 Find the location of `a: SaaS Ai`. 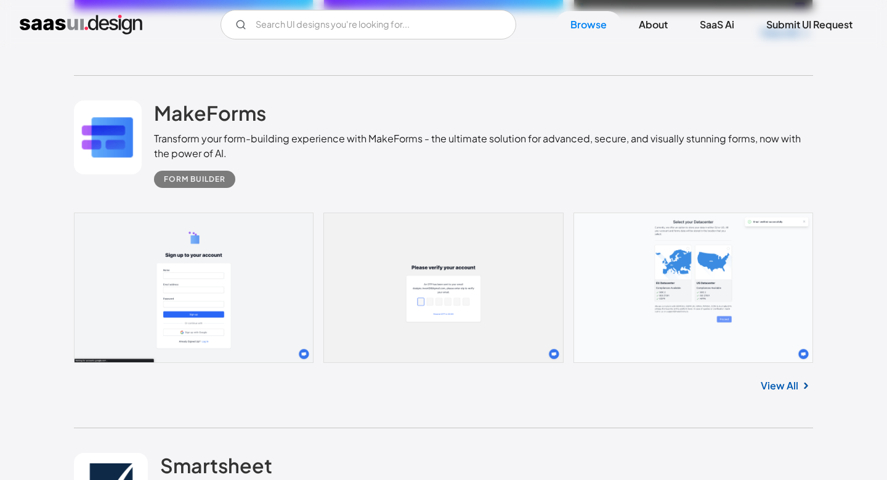

a: SaaS Ai is located at coordinates (717, 25).